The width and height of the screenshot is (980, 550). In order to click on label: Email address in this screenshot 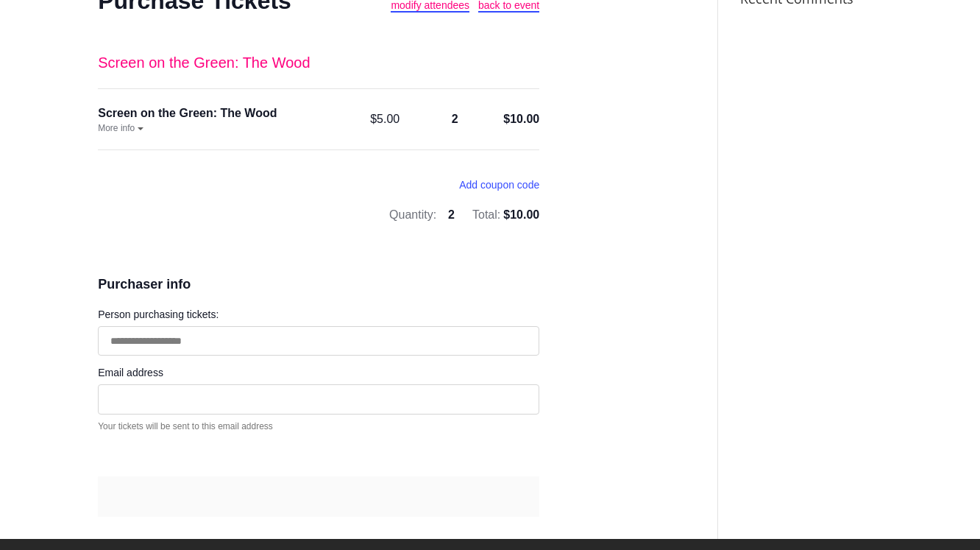, I will do `click(318, 373)`.